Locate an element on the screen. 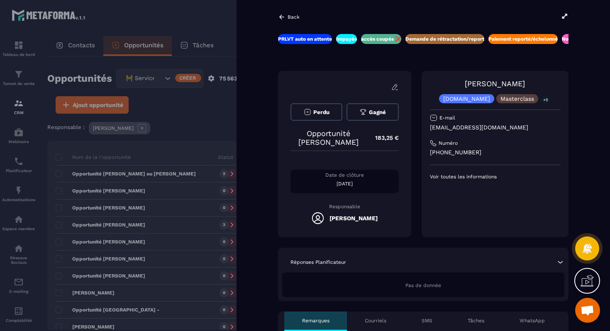  p: Masterclass is located at coordinates (517, 99).